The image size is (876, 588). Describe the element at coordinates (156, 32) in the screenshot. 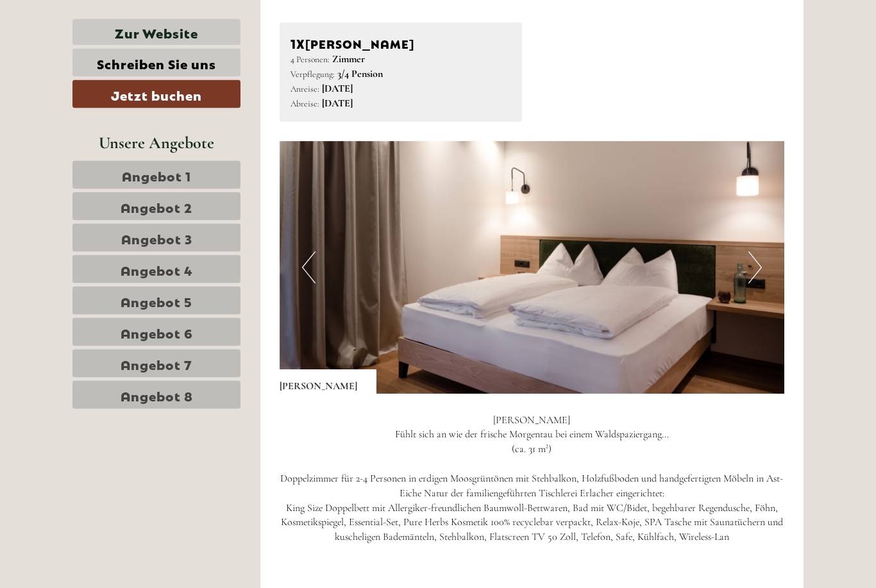

I see `a: Zur Website` at that location.